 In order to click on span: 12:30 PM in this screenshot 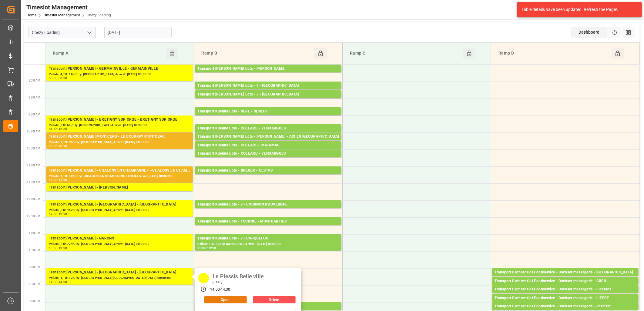, I will do `click(33, 216)`.